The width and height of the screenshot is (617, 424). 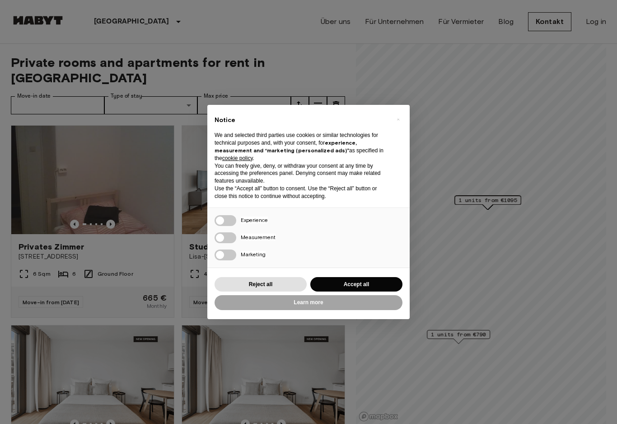 I want to click on button: Accept all, so click(x=357, y=284).